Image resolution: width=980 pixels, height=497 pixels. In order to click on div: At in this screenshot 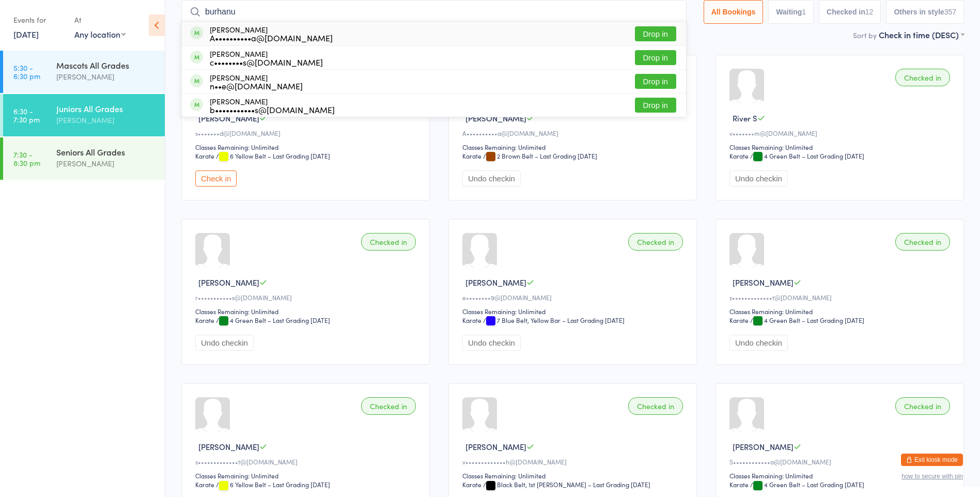, I will do `click(100, 20)`.